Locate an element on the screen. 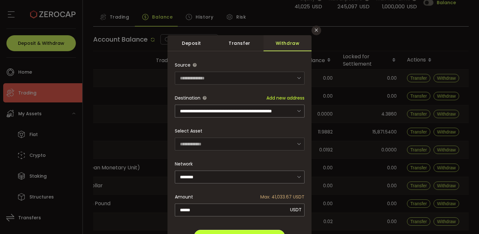 The width and height of the screenshot is (479, 234). div: Chat Widget is located at coordinates (463, 219).